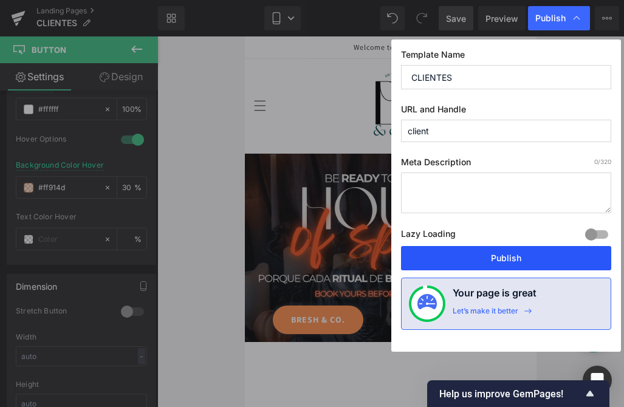  I want to click on button: Show survey - Help us improve GemPages!, so click(518, 394).